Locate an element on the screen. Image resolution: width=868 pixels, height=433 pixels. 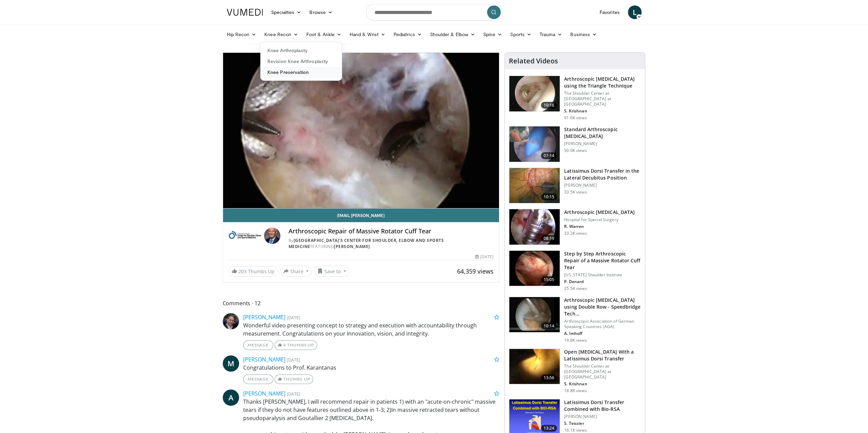
h3: Latissimus Dorsi Transfer Combined with Bio-RSA is located at coordinates (603, 406).